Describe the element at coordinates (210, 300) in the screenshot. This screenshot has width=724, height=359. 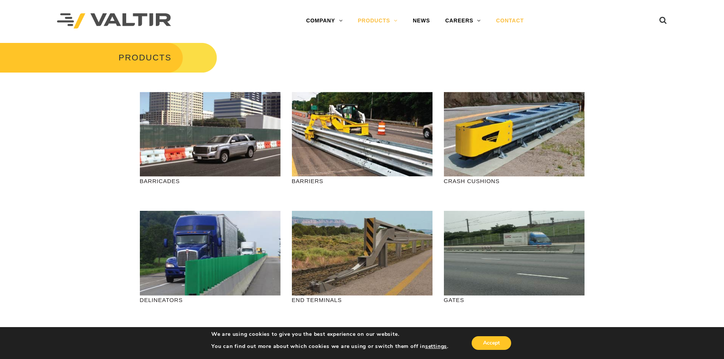
I see `p: DELINEATORS` at that location.